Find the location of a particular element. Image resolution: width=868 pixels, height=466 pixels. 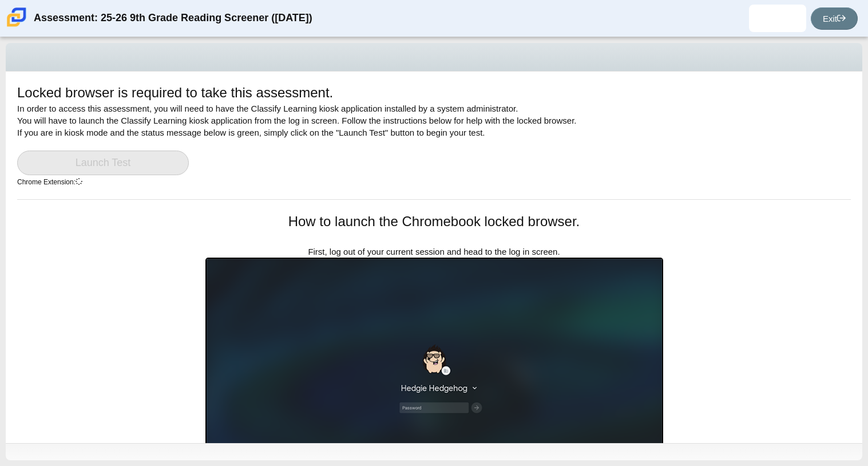

img: jurnee.smith.yjaNY0 is located at coordinates (777, 18).